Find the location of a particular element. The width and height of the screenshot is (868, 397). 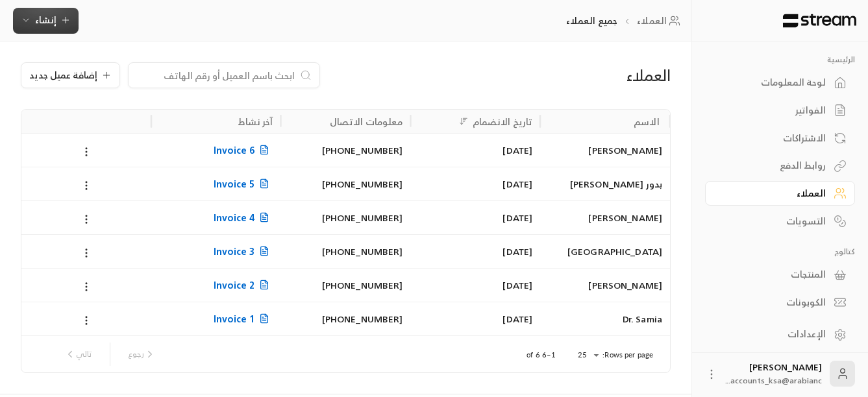

a: الفواتير is located at coordinates (780, 110).